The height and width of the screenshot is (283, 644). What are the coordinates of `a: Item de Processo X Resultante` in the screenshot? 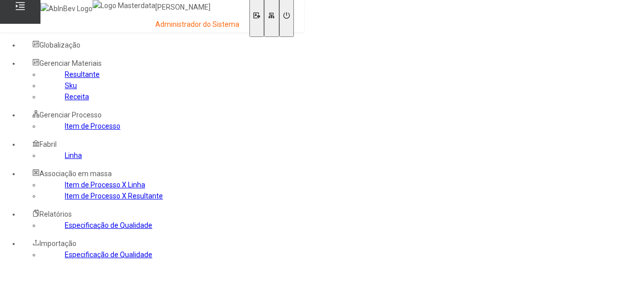 It's located at (114, 196).